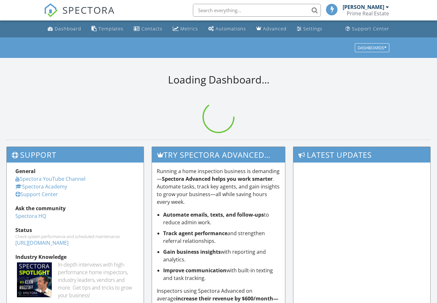 This screenshot has height=303, width=437. What do you see at coordinates (362, 155) in the screenshot?
I see `h3: Latest Updates` at bounding box center [362, 155].